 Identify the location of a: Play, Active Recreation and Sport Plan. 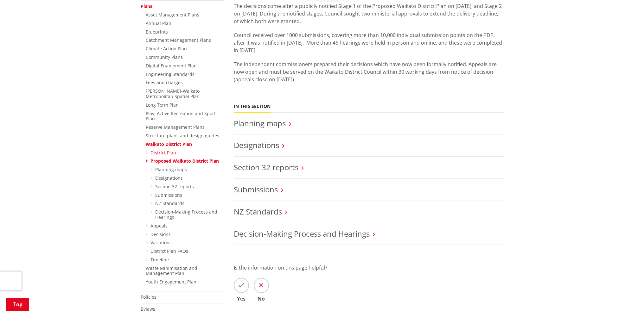
(181, 116).